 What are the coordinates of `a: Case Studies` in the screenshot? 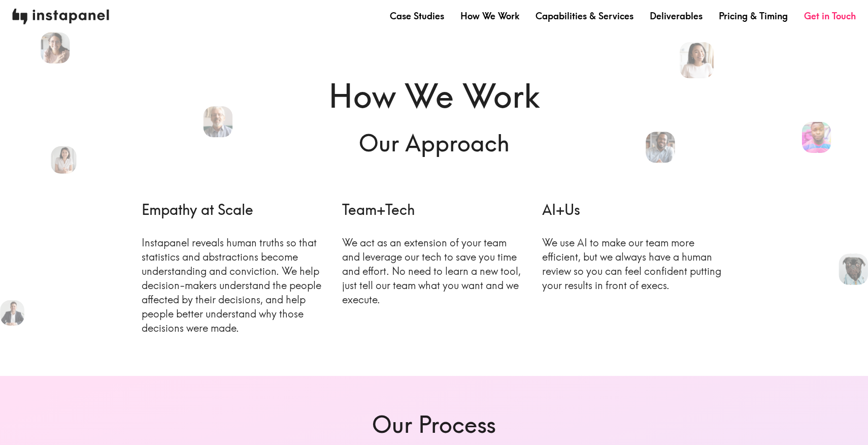 It's located at (417, 16).